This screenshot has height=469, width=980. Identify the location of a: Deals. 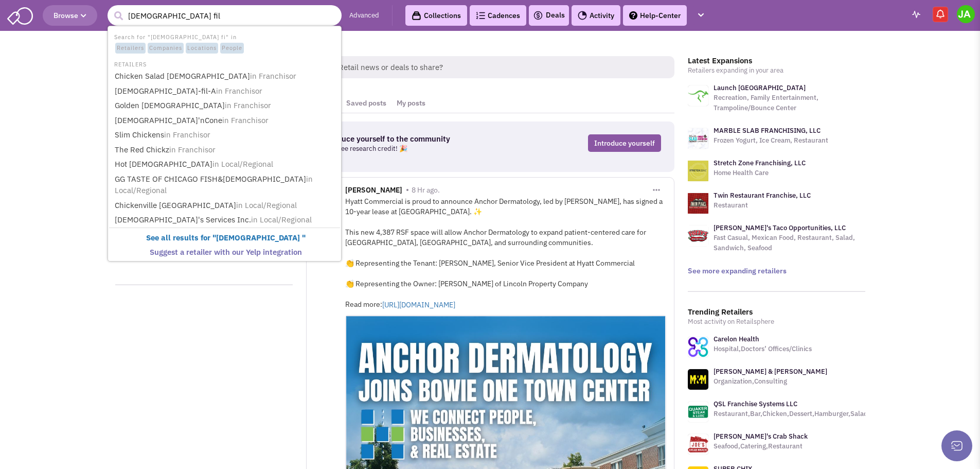
(549, 15).